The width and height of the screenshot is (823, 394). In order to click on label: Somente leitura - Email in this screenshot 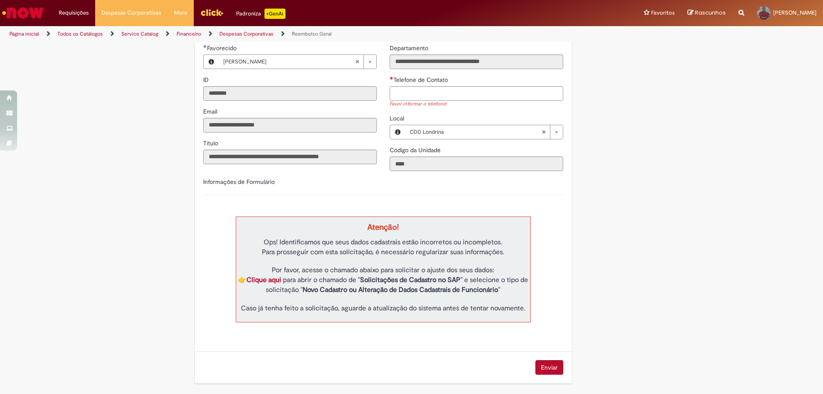, I will do `click(211, 112)`.